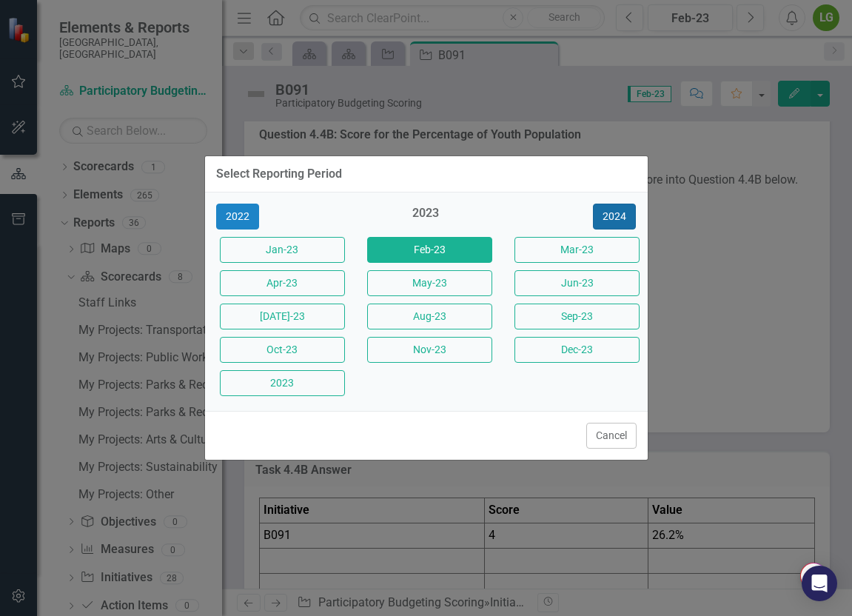 The height and width of the screenshot is (616, 852). Describe the element at coordinates (577, 316) in the screenshot. I see `button: Sep-23` at that location.